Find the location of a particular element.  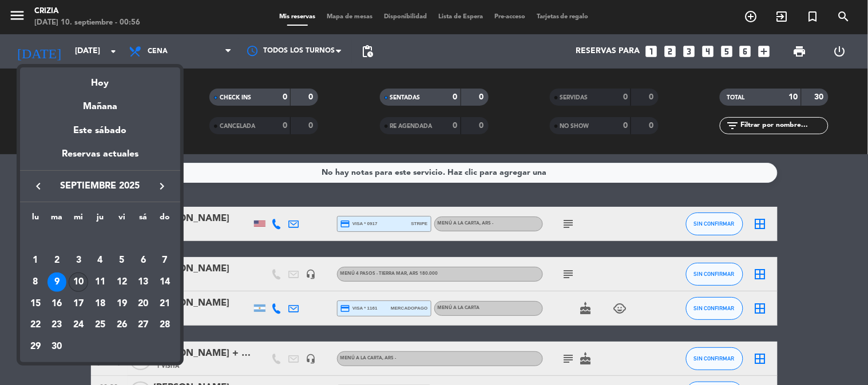

div: 19 is located at coordinates (122, 304).